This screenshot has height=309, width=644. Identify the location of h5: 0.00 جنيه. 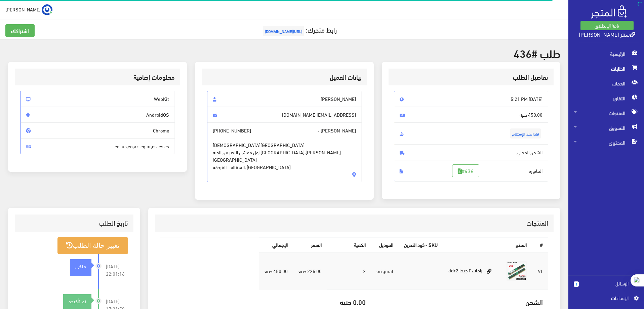
(349, 302).